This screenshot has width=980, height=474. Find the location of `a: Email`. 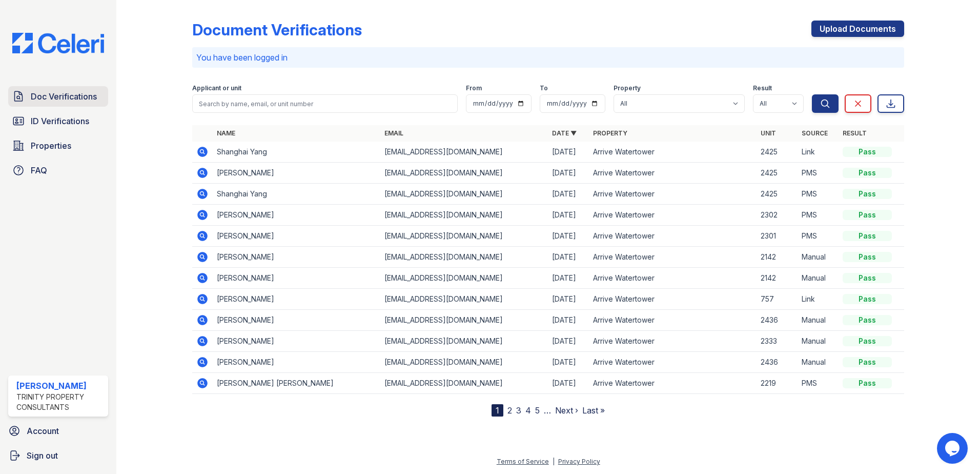

a: Email is located at coordinates (394, 132).